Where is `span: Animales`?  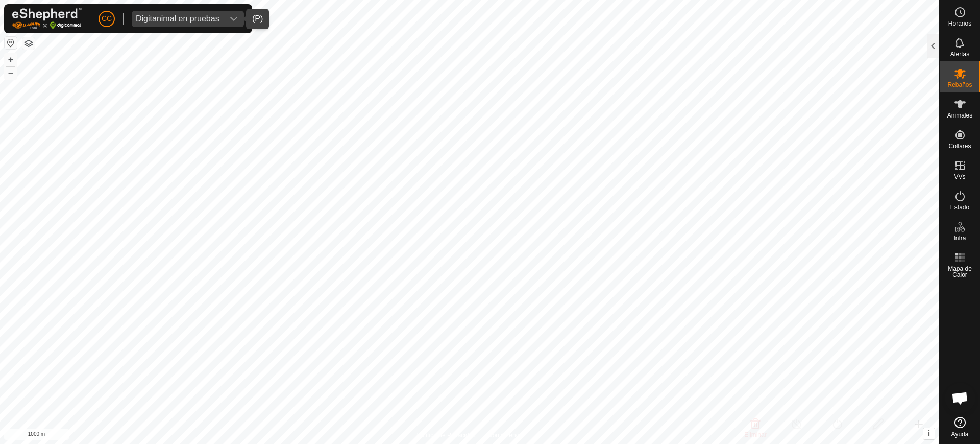 span: Animales is located at coordinates (959, 115).